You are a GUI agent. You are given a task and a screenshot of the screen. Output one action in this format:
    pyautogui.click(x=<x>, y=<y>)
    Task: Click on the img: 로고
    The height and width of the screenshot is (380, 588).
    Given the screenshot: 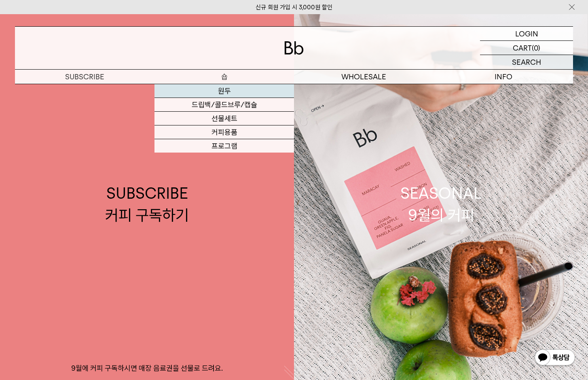 What is the action you would take?
    pyautogui.click(x=294, y=48)
    